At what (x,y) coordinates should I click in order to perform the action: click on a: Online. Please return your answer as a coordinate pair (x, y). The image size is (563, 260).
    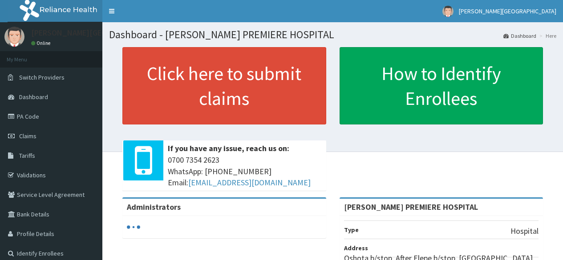
    Looking at the image, I should click on (42, 43).